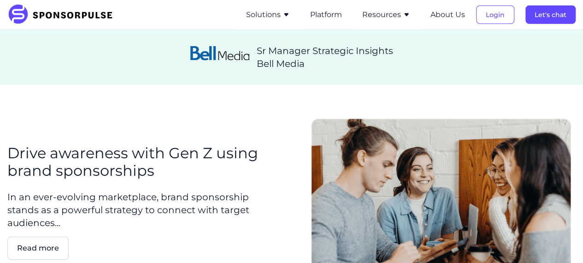 The height and width of the screenshot is (263, 583). What do you see at coordinates (495, 15) in the screenshot?
I see `button: Login` at bounding box center [495, 15].